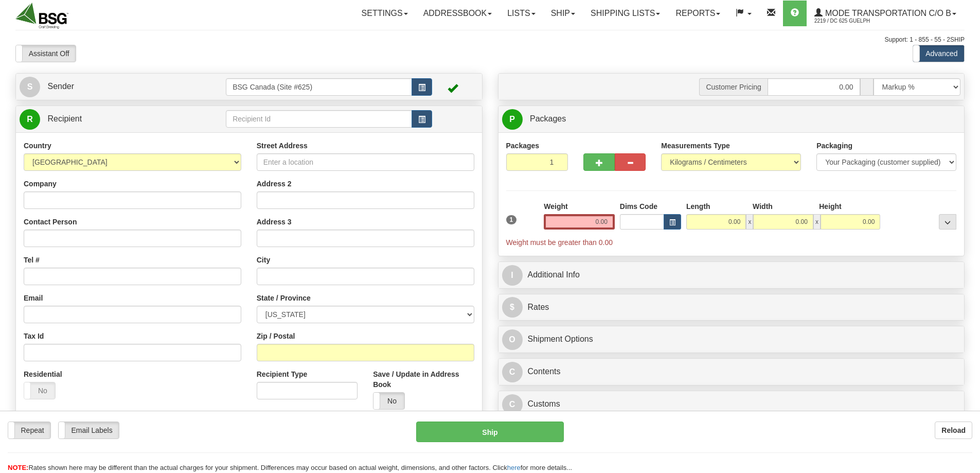  Describe the element at coordinates (548, 118) in the screenshot. I see `span: Packages` at that location.